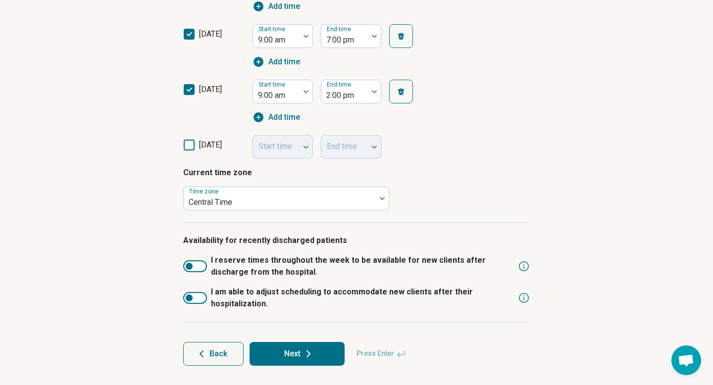 This screenshot has height=385, width=713. What do you see at coordinates (218, 354) in the screenshot?
I see `span: Back` at bounding box center [218, 354].